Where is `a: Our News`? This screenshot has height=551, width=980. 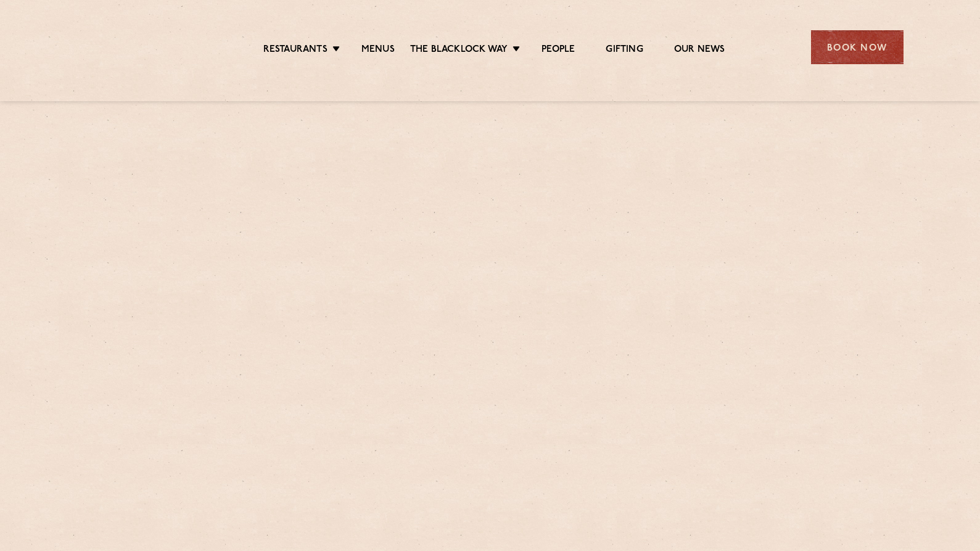 a: Our News is located at coordinates (699, 50).